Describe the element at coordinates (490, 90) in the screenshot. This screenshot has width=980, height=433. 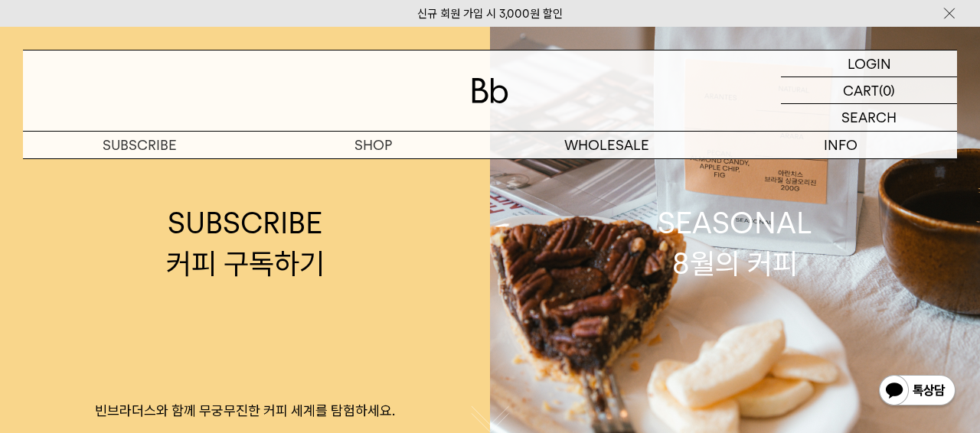
I see `img: 로고` at that location.